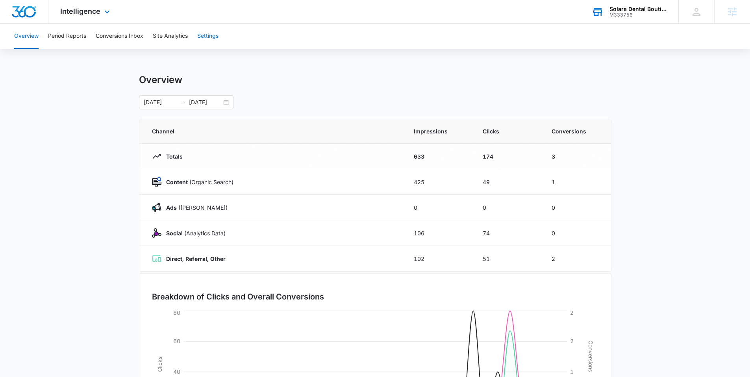 This screenshot has width=750, height=377. I want to click on strong: Social, so click(174, 233).